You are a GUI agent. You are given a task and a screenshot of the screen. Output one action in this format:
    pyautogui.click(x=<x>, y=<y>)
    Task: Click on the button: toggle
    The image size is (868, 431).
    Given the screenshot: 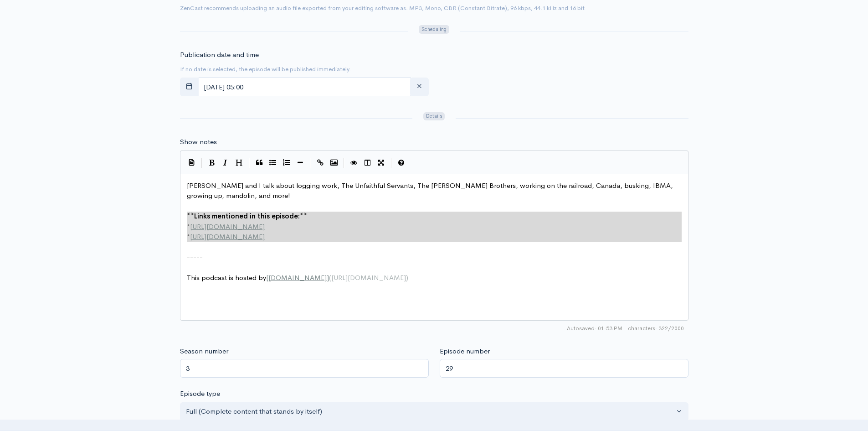 What is the action you would take?
    pyautogui.click(x=189, y=87)
    